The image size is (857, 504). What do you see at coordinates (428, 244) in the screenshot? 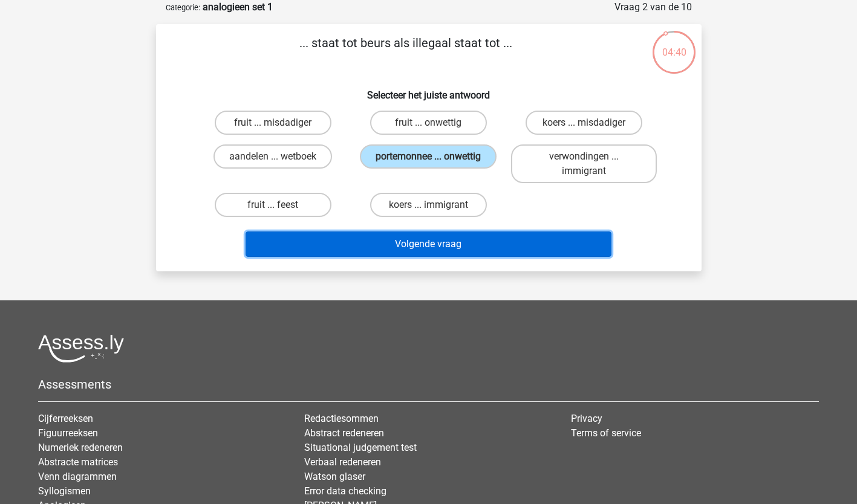
I see `button: Volgende vraag` at bounding box center [428, 244].